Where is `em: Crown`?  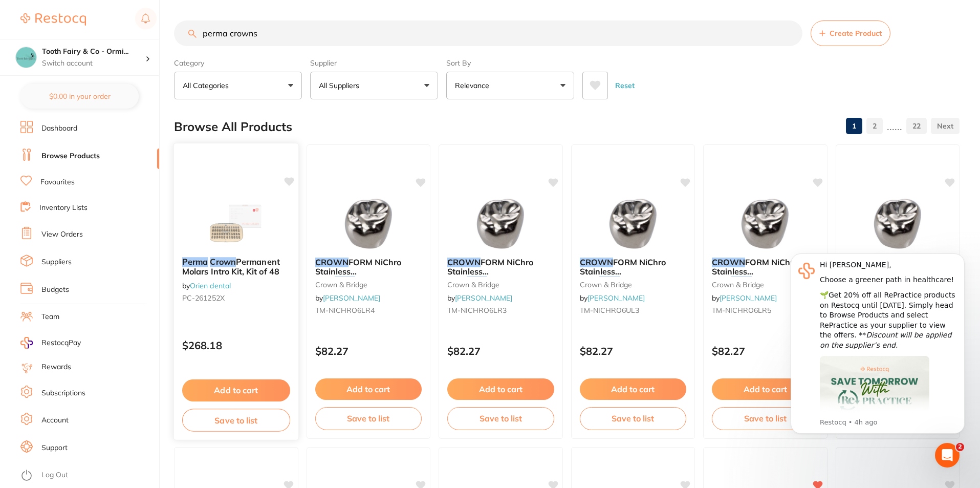
em: Crown is located at coordinates (222, 261).